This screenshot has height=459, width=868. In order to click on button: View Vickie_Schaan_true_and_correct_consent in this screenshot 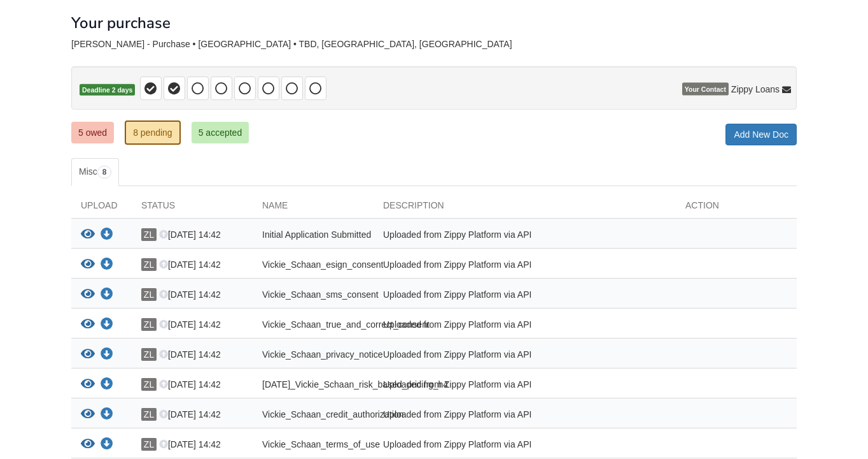, I will do `click(88, 324)`.